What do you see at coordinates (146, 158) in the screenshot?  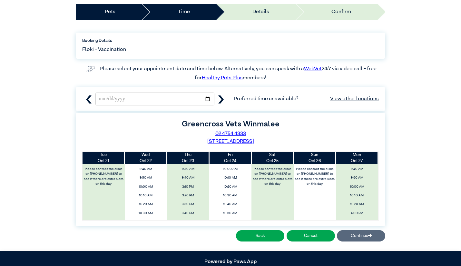 I see `th: Oct 22` at bounding box center [146, 158].